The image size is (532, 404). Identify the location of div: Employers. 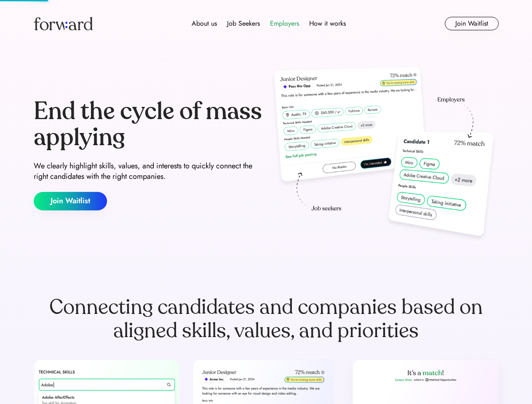
(284, 23).